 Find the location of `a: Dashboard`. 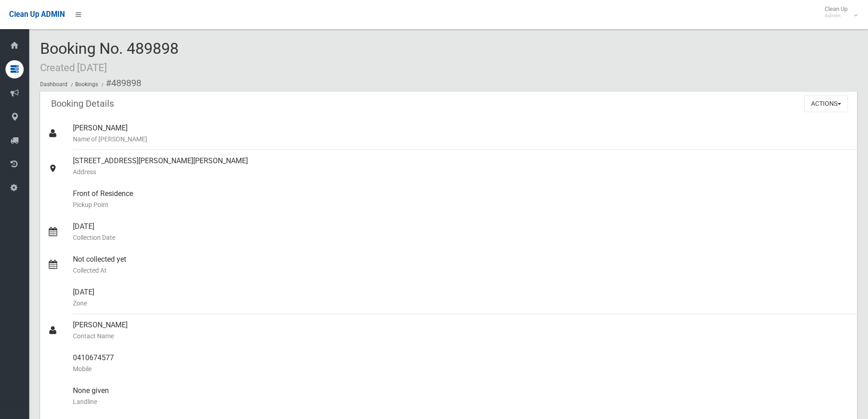

a: Dashboard is located at coordinates (54, 84).